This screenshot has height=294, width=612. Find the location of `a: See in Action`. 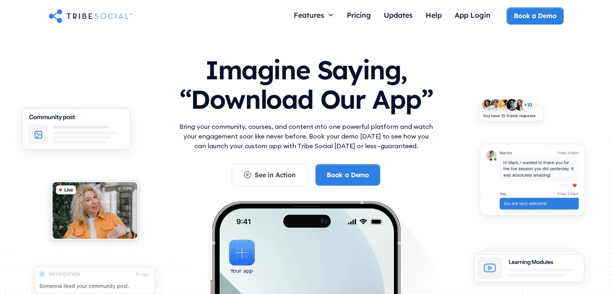

a: See in Action is located at coordinates (270, 175).